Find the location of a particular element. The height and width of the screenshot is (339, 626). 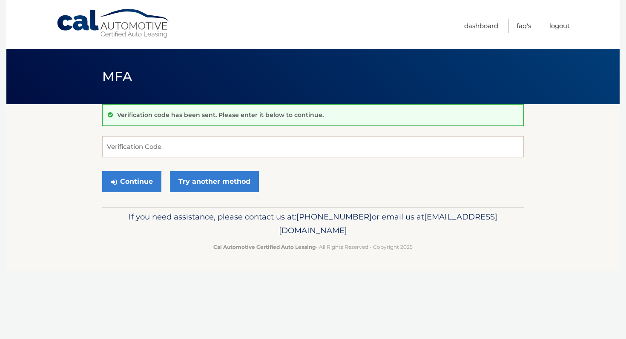

a: Dashboard is located at coordinates (481, 26).